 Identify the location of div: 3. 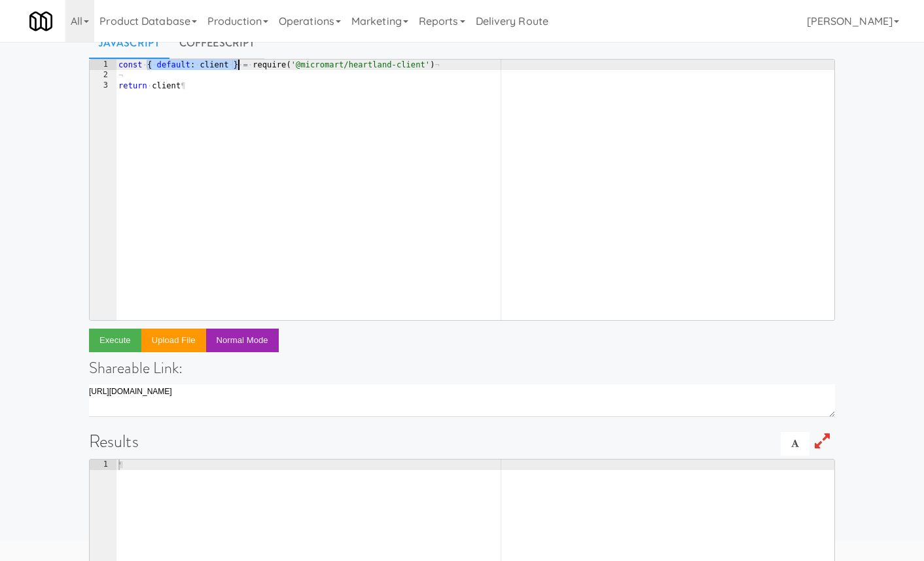
(103, 86).